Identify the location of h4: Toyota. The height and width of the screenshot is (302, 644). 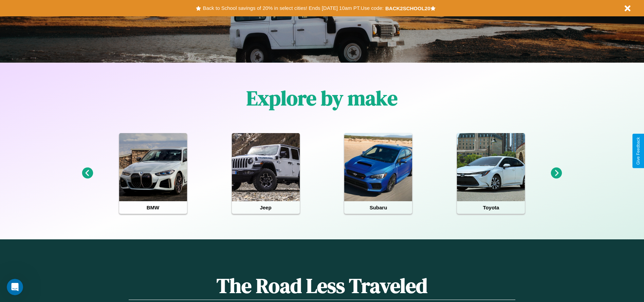
(491, 207).